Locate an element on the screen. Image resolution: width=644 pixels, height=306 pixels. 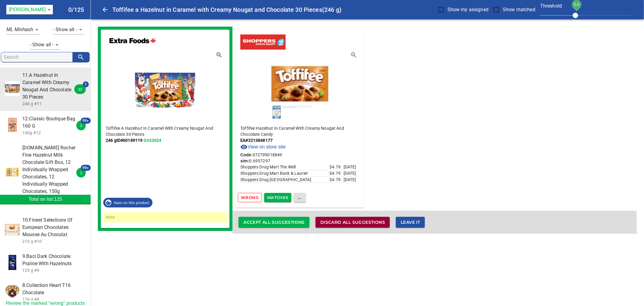
button: Wrong is located at coordinates (250, 198).